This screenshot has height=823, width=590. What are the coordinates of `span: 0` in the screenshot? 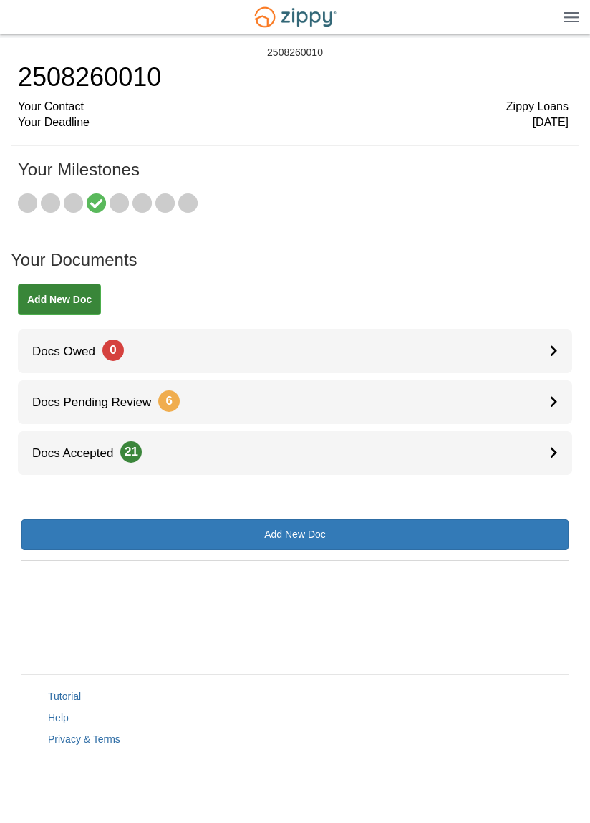 It's located at (113, 350).